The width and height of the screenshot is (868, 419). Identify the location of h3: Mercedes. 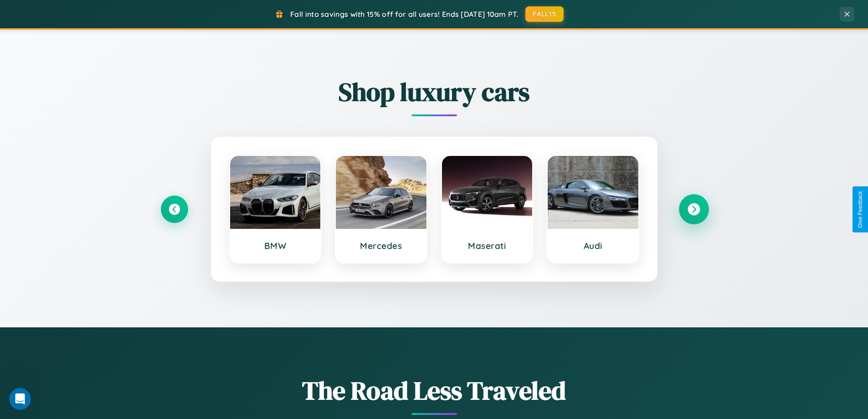
(381, 246).